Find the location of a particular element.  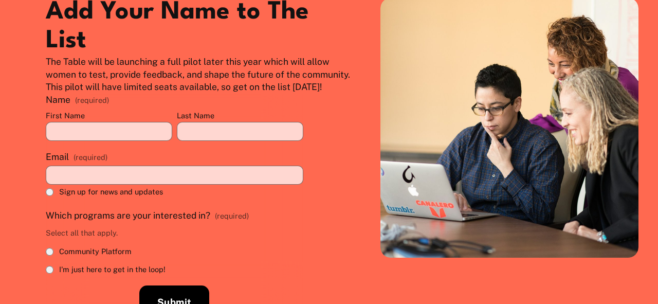

p: Select all that apply. is located at coordinates (147, 233).